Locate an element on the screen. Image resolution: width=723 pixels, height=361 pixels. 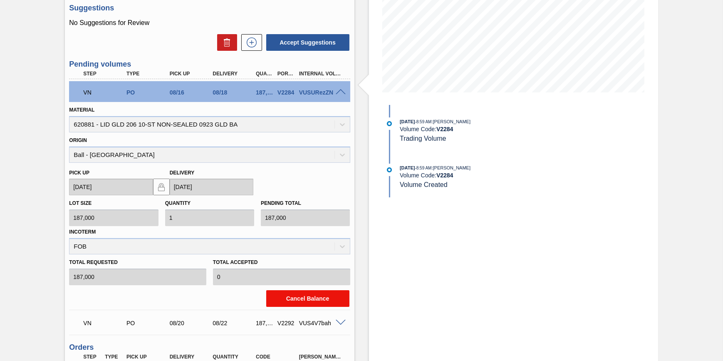
label: Pending total is located at coordinates (281, 203).